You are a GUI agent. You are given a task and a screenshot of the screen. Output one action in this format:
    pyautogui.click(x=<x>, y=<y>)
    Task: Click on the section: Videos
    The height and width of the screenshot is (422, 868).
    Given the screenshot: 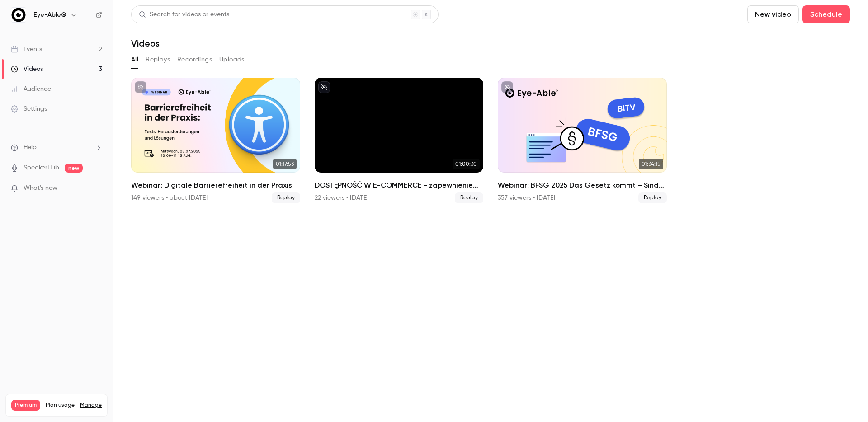 What is the action you would take?
    pyautogui.click(x=490, y=211)
    